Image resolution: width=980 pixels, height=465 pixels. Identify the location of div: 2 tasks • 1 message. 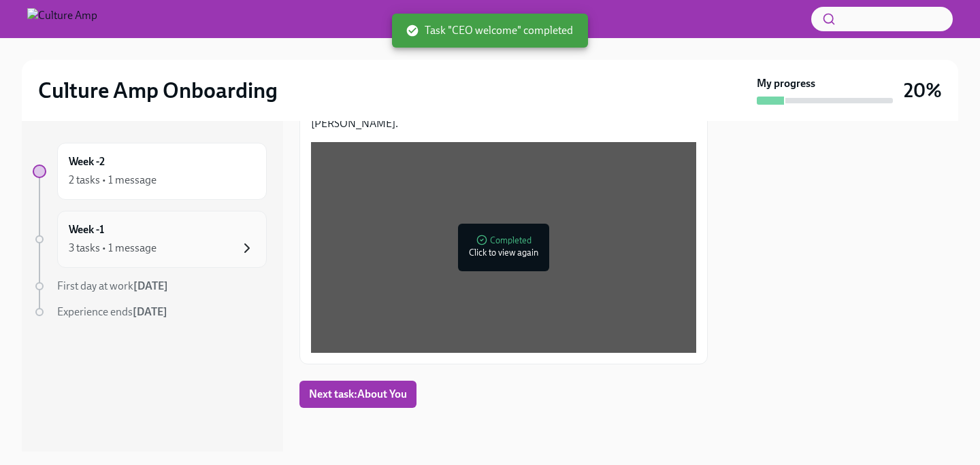
(112, 180).